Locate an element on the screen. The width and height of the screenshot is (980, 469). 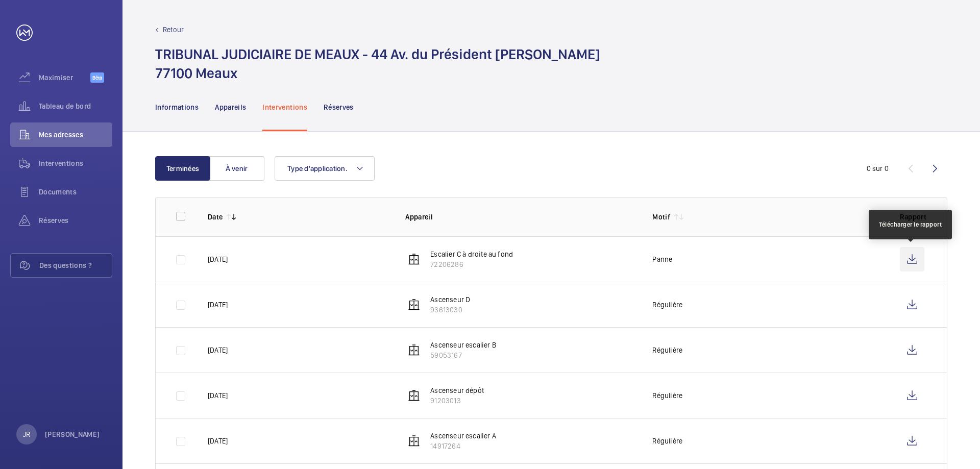
font: 77100 Meaux is located at coordinates (196, 73).